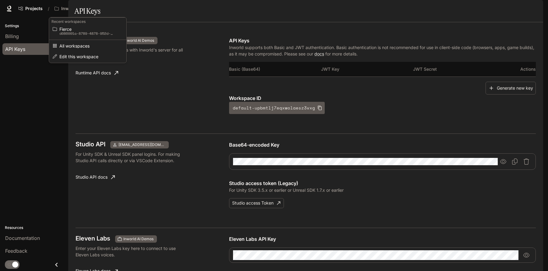  I want to click on p: d086001a-8789-4878-952d-cc89126aecf8, so click(87, 33).